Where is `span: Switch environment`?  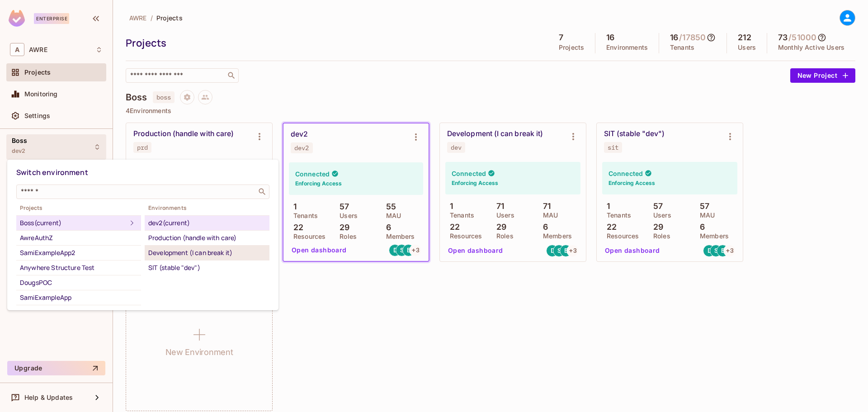
span: Switch environment is located at coordinates (52, 172).